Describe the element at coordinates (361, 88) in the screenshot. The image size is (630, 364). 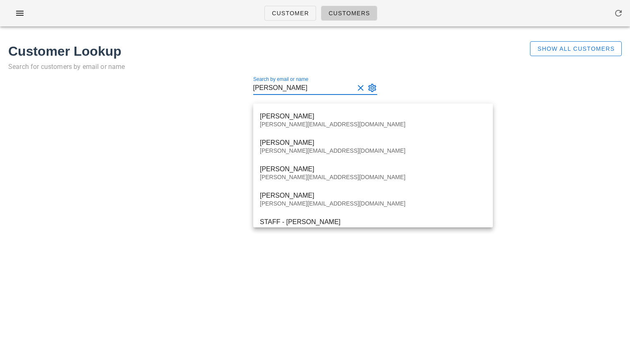
I see `button: Clear Search by email or name` at that location.